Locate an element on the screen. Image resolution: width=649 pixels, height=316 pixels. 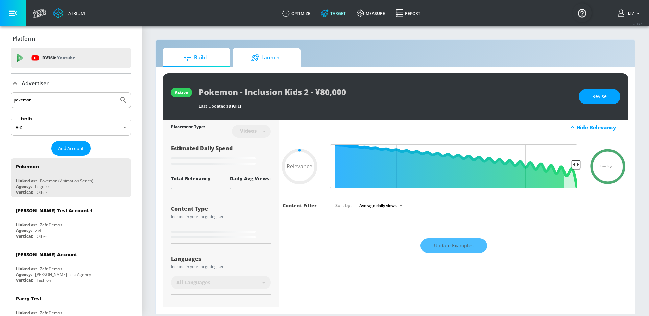
div: Pokemon (Animation Series) is located at coordinates (67, 180).